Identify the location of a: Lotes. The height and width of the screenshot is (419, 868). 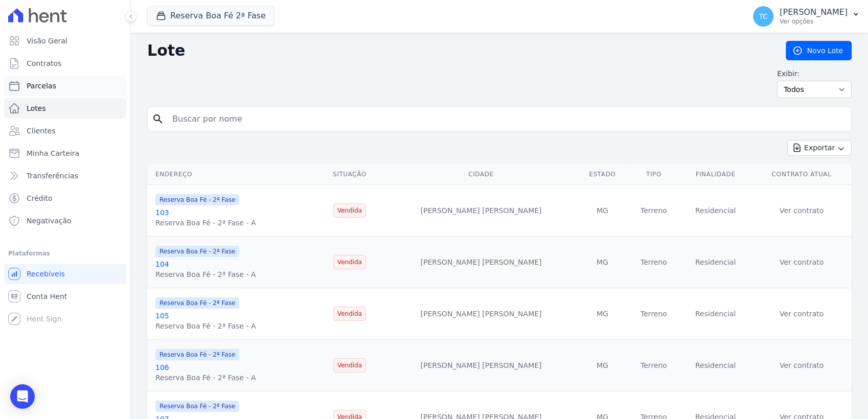
(65, 109).